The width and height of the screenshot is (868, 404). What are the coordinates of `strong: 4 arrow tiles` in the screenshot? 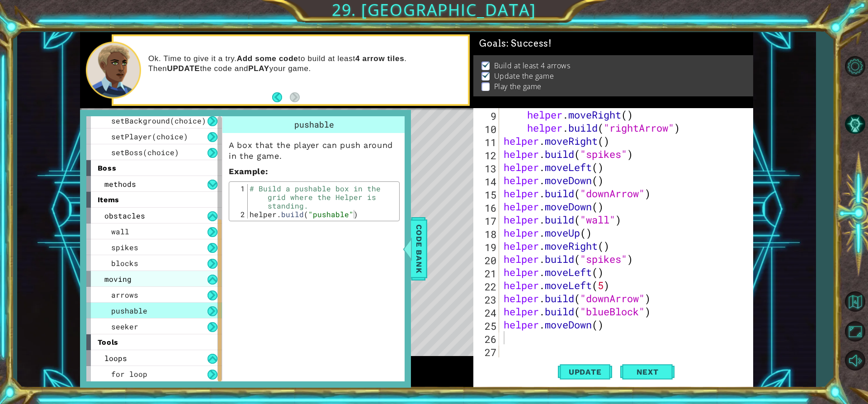 It's located at (380, 59).